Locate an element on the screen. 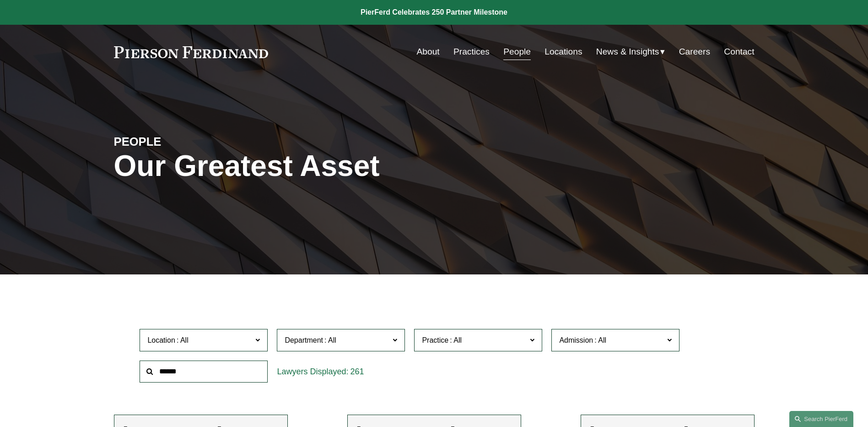  a: Search this site is located at coordinates (821, 418).